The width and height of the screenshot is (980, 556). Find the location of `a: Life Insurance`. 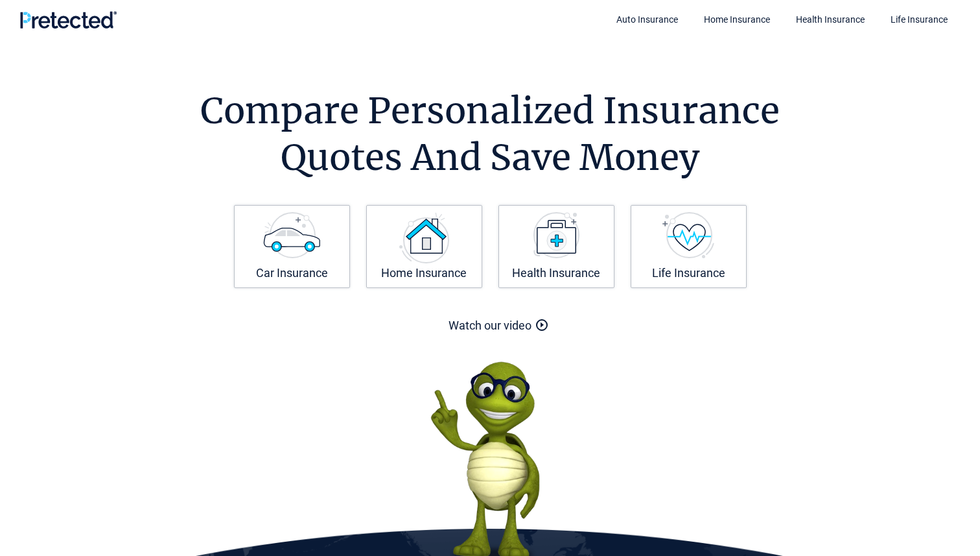

a: Life Insurance is located at coordinates (689, 247).